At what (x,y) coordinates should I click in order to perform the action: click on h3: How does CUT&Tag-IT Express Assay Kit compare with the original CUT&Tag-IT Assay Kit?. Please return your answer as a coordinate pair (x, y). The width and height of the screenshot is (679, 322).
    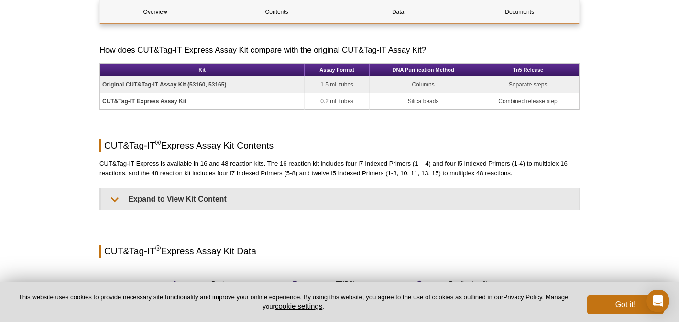
    Looking at the image, I should click on (340, 50).